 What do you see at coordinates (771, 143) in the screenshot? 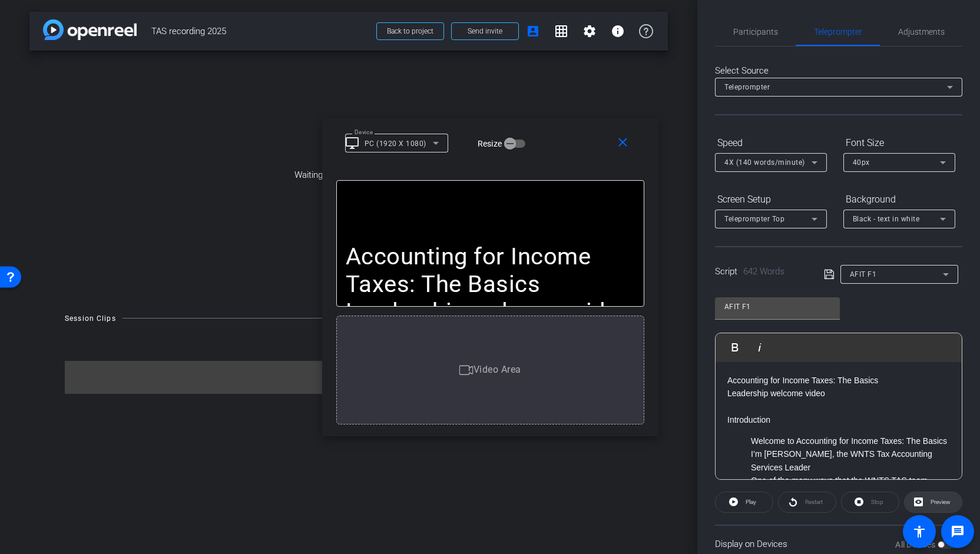
I see `div: Speed` at bounding box center [771, 143].